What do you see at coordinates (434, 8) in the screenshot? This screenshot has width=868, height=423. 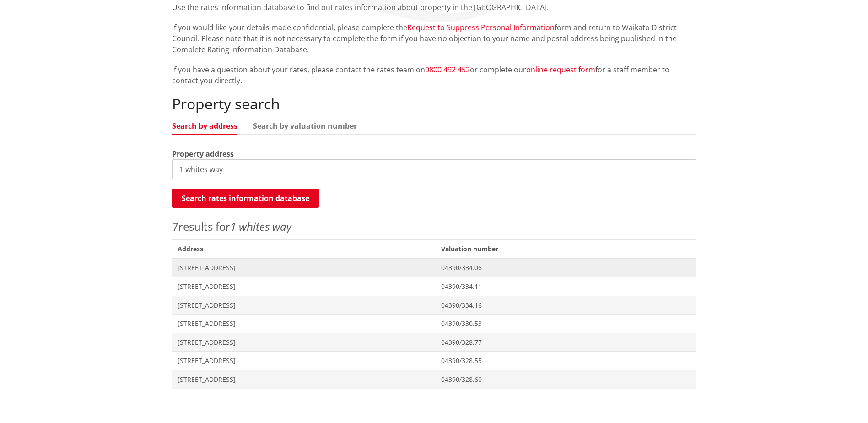 I see `p: Use the rates information database to find out rates information about property in the [GEOGRAPHI...` at bounding box center [434, 8].